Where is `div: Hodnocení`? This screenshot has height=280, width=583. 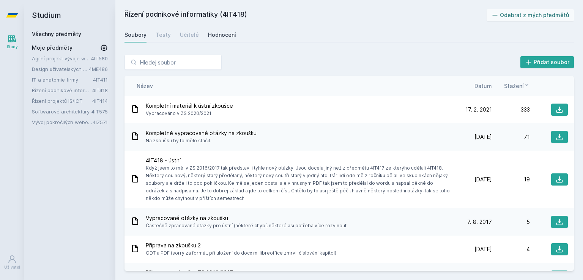 div: Hodnocení is located at coordinates (222, 35).